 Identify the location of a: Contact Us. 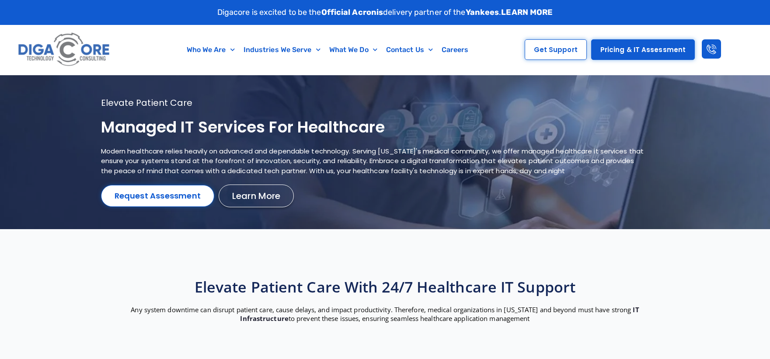
(409, 50).